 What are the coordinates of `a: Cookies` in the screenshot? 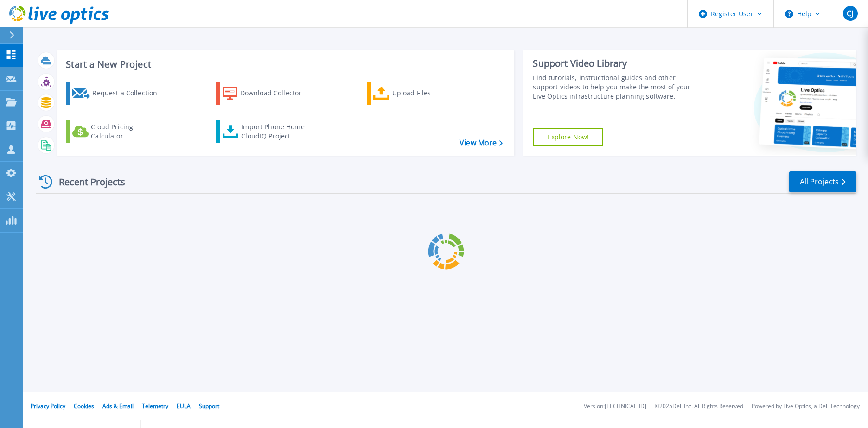 It's located at (84, 406).